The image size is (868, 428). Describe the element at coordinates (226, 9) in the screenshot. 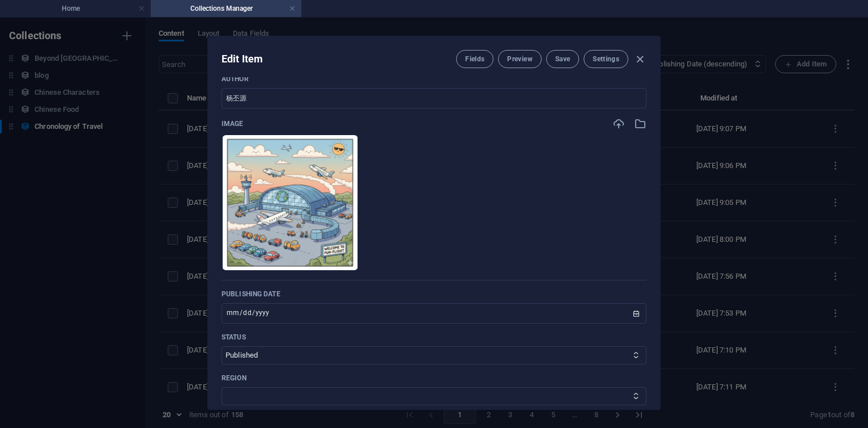

I see `h4: Collections Manager` at that location.